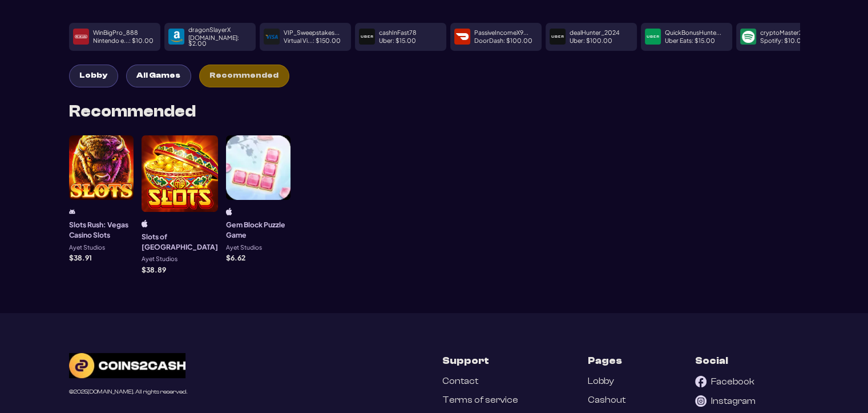 The height and width of the screenshot is (413, 868). I want to click on p: WinBigPro_888, so click(115, 33).